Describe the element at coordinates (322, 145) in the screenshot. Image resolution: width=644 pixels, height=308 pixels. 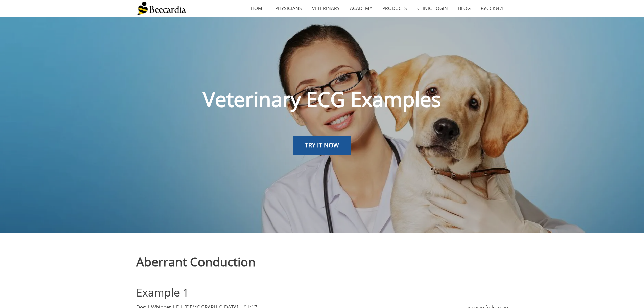
I see `a: TRY IT NOW` at that location.